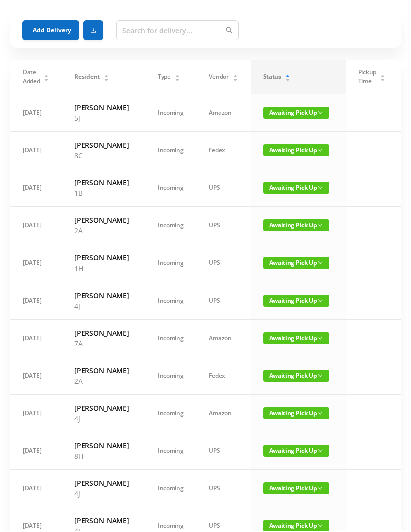 This screenshot has width=411, height=532. Describe the element at coordinates (229, 31) in the screenshot. I see `i: icon: search` at that location.